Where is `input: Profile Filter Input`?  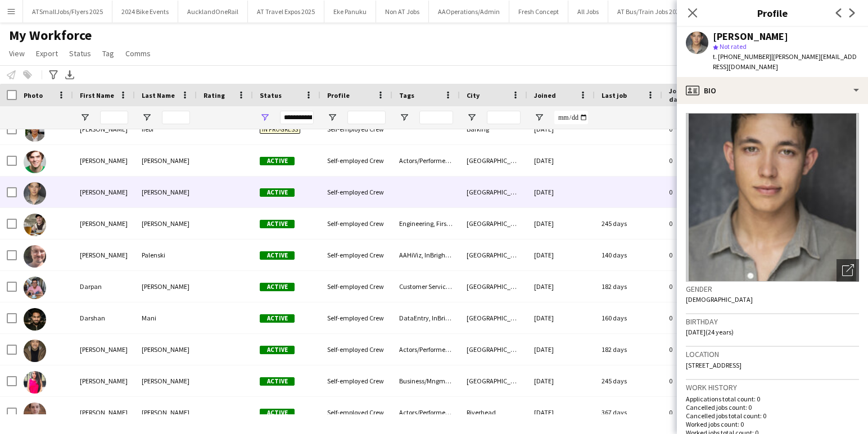 input: Profile Filter Input is located at coordinates (367, 117).